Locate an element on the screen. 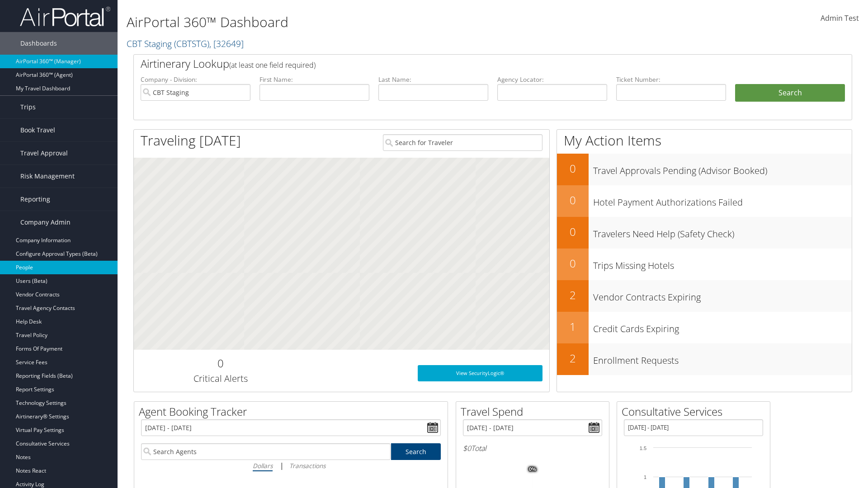  input: Search for Traveler is located at coordinates (463, 143).